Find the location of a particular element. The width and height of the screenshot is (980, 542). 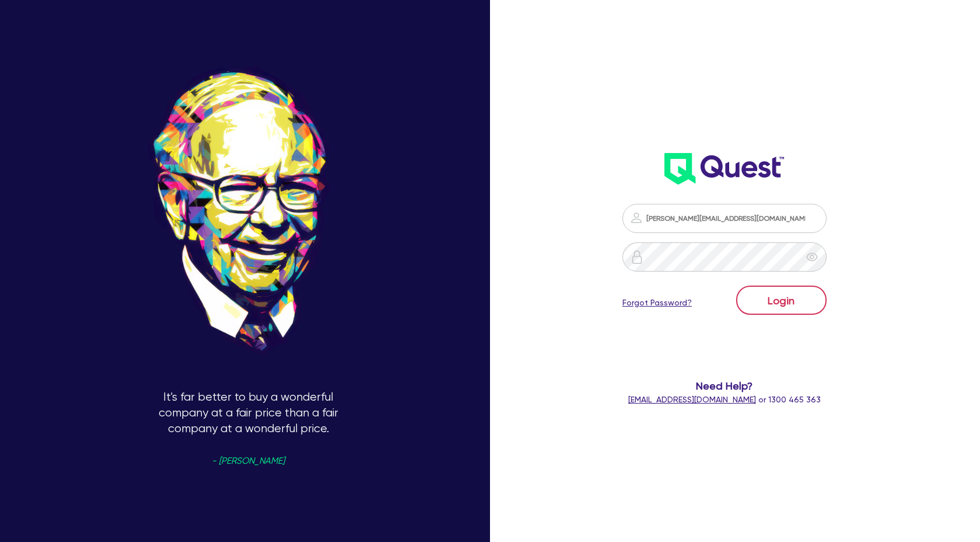

img: wH2k97JdezQIQAAAABJRU5ErkJggg== is located at coordinates (724, 169).